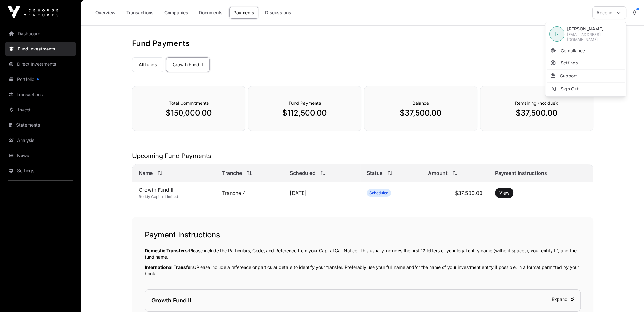 Image resolution: width=644 pixels, height=312 pixels. I want to click on li: Support, so click(585, 76).